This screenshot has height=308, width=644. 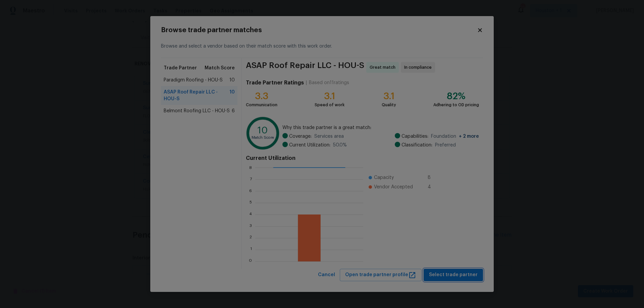 What do you see at coordinates (193, 80) in the screenshot?
I see `span: Paradigm Roofing - HOU-S` at bounding box center [193, 80].